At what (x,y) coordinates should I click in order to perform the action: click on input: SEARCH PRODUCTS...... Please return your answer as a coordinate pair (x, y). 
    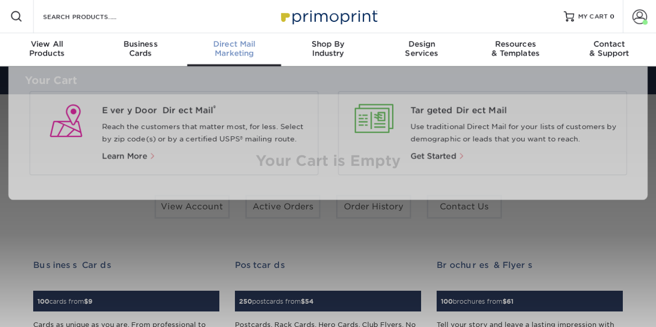
    Looking at the image, I should click on (92, 17).